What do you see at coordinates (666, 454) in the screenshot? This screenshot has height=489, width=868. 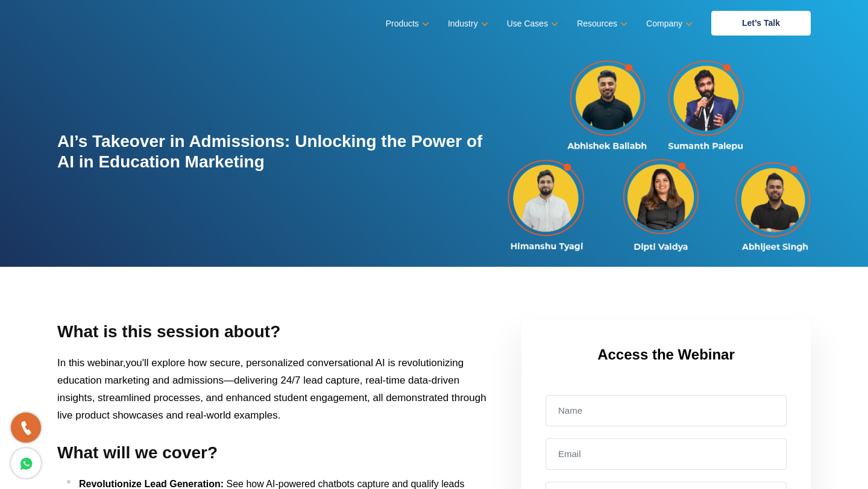 I see `input: Email` at bounding box center [666, 454].